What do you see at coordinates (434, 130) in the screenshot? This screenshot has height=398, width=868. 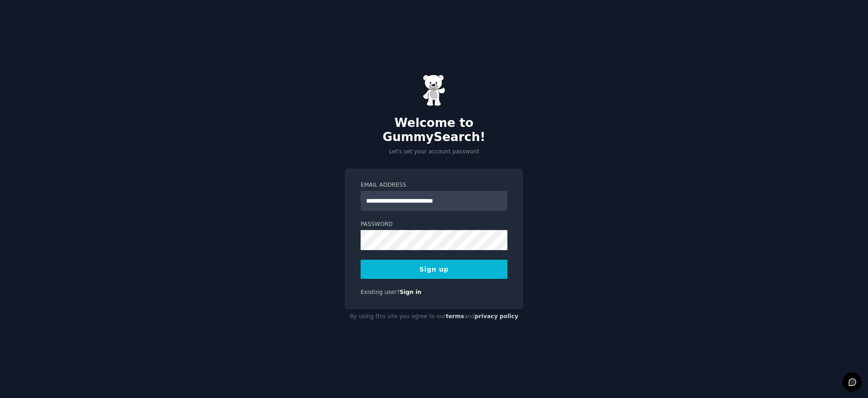 I see `h2: Welcome to GummySearch!` at bounding box center [434, 130].